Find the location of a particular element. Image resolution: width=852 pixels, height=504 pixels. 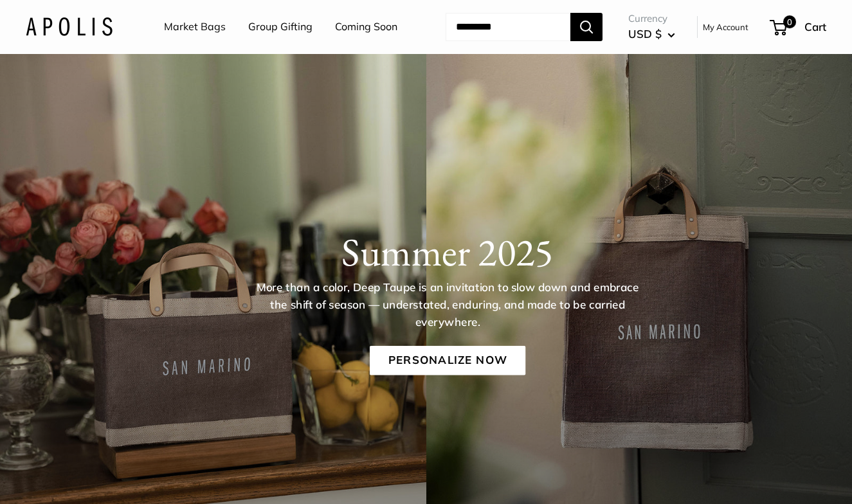

a: My Account is located at coordinates (726, 27).